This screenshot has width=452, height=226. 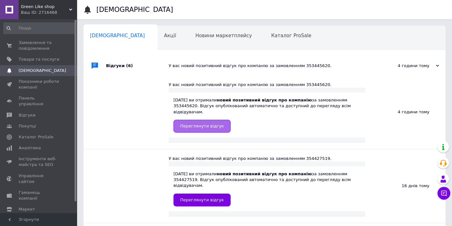 What do you see at coordinates (39, 59) in the screenshot?
I see `span: Товари та послуги` at bounding box center [39, 59].